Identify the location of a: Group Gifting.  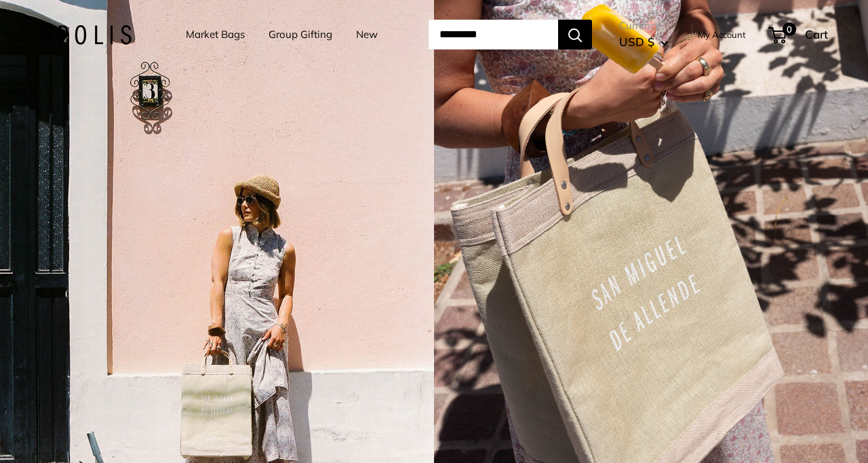
(301, 35).